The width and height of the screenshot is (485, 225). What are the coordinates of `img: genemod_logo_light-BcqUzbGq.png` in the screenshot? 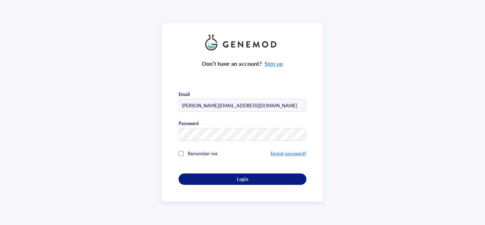 It's located at (242, 43).